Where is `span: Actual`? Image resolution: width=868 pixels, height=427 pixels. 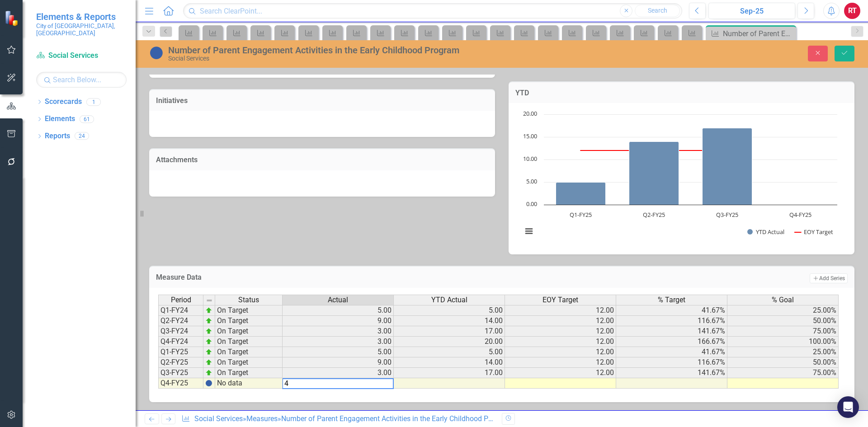
span: Actual is located at coordinates (338, 300).